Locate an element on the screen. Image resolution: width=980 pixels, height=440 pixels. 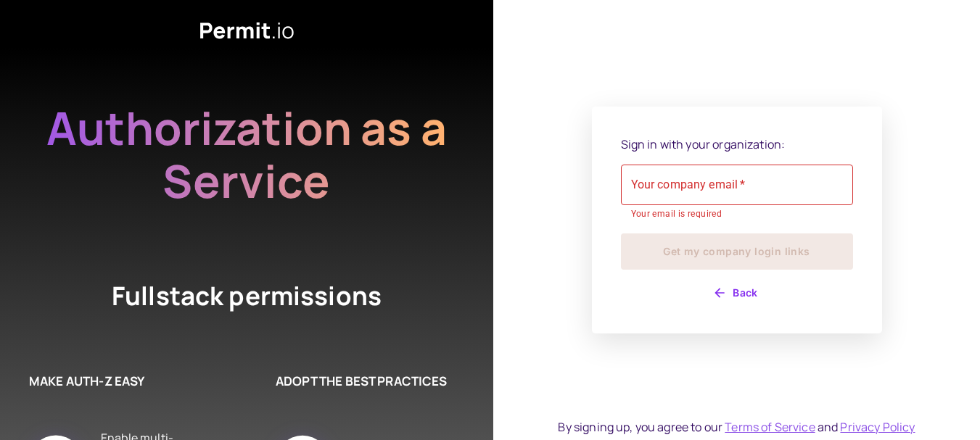
div: By signing up, you agree to our and is located at coordinates (736, 427).